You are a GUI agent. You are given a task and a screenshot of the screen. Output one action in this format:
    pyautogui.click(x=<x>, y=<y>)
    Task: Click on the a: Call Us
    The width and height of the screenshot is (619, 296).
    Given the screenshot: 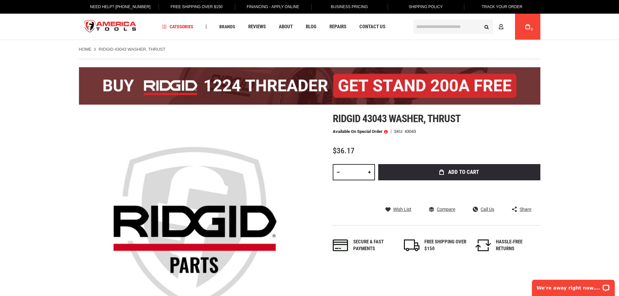 What is the action you would take?
    pyautogui.click(x=484, y=209)
    